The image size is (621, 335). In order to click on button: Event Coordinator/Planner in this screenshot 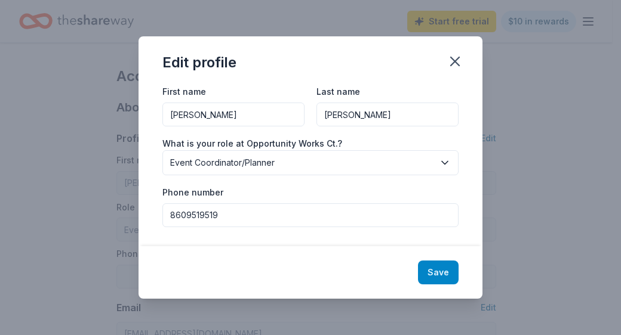, I will do `click(310, 163)`.